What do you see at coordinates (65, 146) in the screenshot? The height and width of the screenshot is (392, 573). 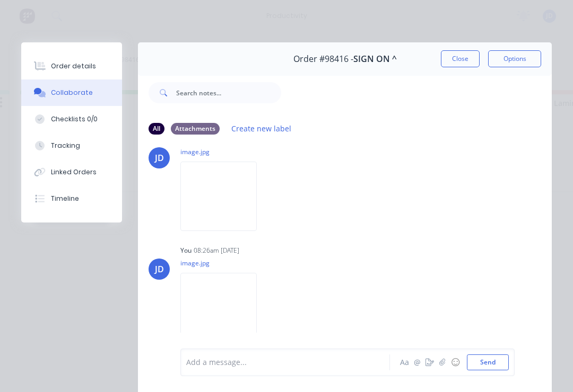 I see `div: Tracking` at bounding box center [65, 146].